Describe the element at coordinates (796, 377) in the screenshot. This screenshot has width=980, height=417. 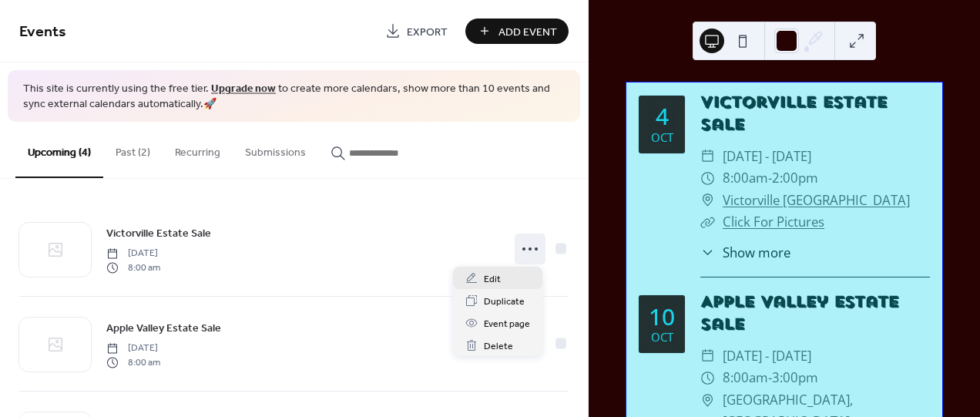
I see `span: 3:00pm` at that location.